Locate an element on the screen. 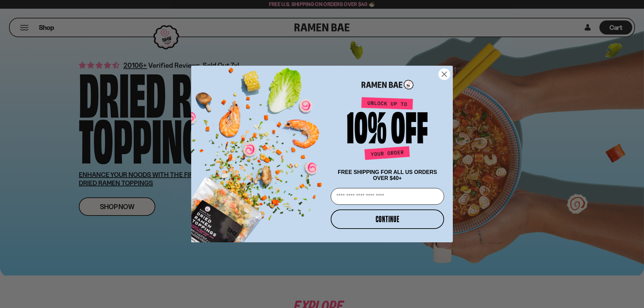  img: ce7035ce-2e49-461c-ae4b-8ade7372f32c.png is located at coordinates (260, 151).